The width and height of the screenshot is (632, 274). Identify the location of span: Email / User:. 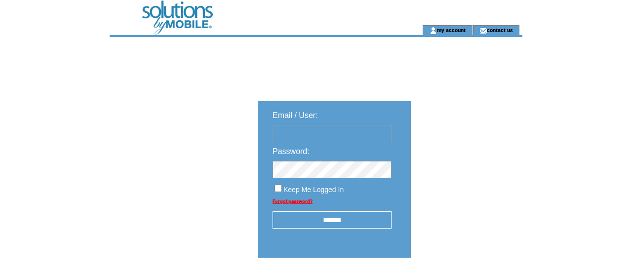
(295, 115).